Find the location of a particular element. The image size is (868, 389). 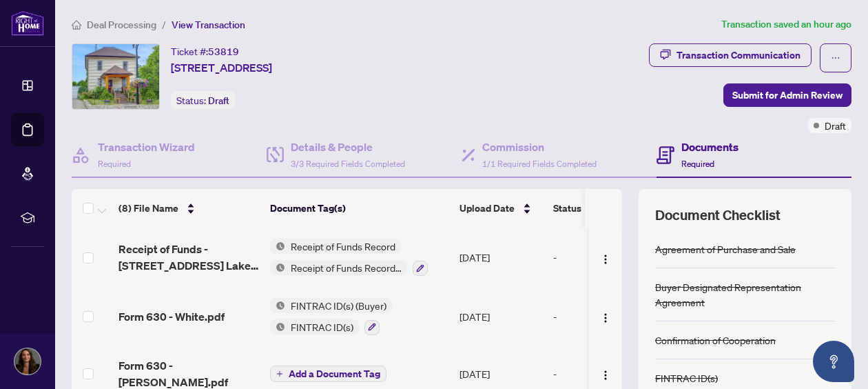

span: plus is located at coordinates (280, 374).